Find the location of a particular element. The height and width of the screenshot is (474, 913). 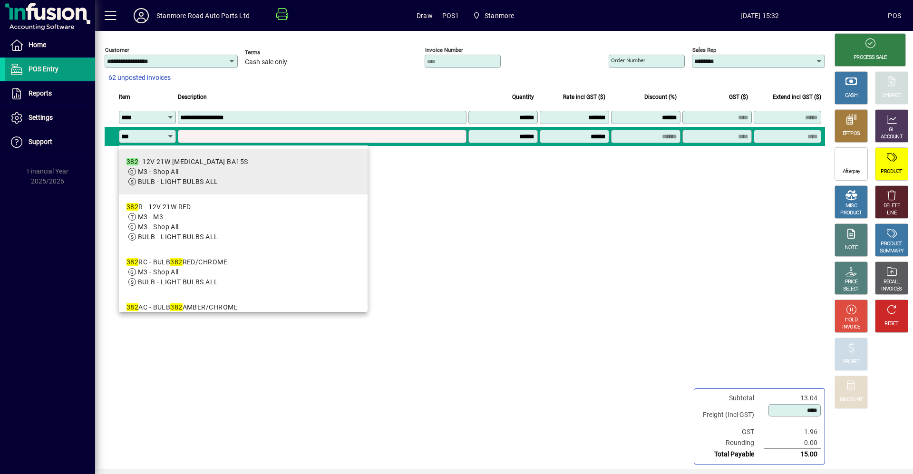

div: HOLD is located at coordinates (851, 320).